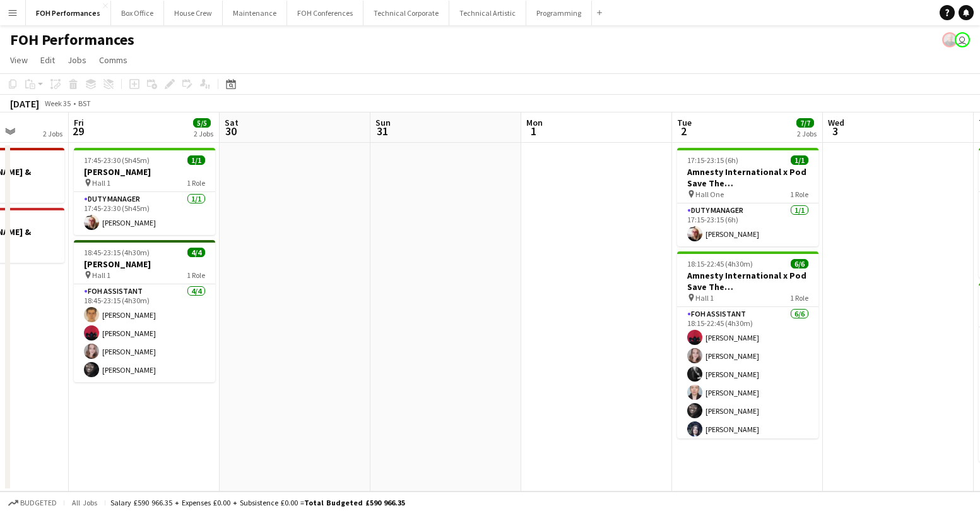  Describe the element at coordinates (257, 502) in the screenshot. I see `div: Salary £590 966.35 + Expenses £0.00 + Subsistence £0.00 =` at that location.